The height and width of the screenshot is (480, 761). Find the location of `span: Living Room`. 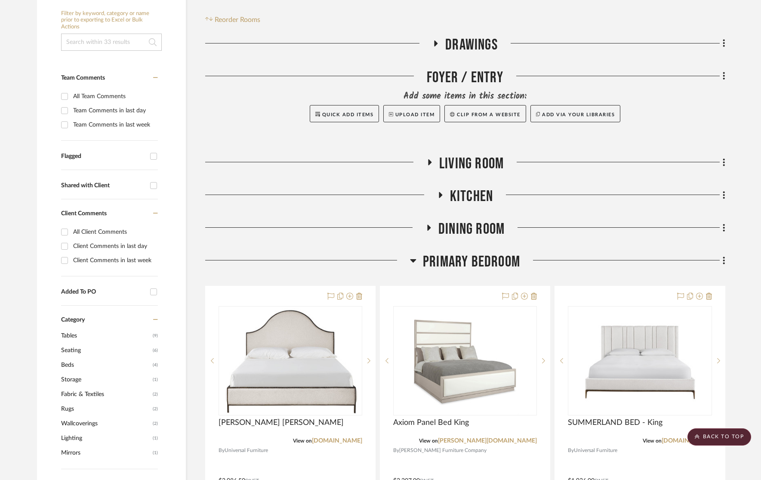

span: Living Room is located at coordinates (472, 164).